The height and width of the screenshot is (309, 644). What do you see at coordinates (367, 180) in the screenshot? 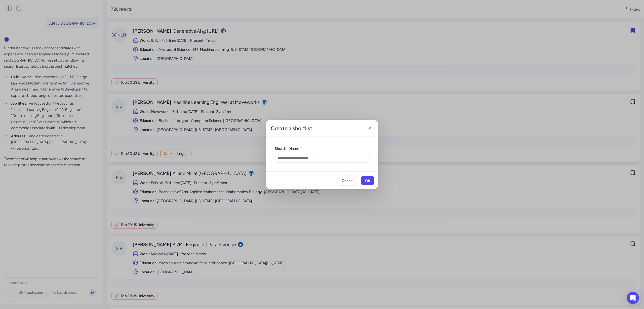
I see `span: Ok` at bounding box center [367, 180].